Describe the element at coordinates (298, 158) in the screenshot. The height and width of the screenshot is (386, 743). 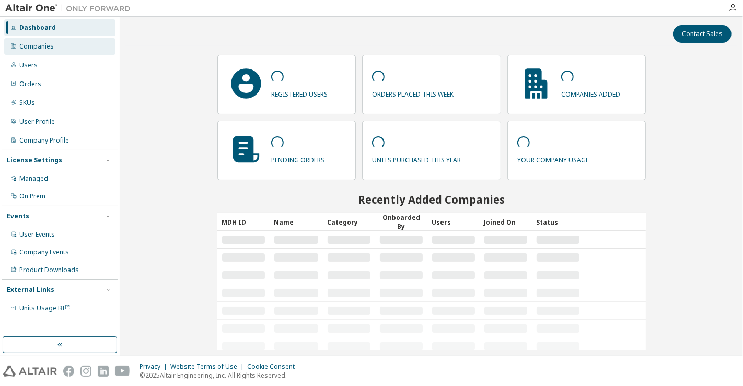
I see `p: pending orders` at that location.